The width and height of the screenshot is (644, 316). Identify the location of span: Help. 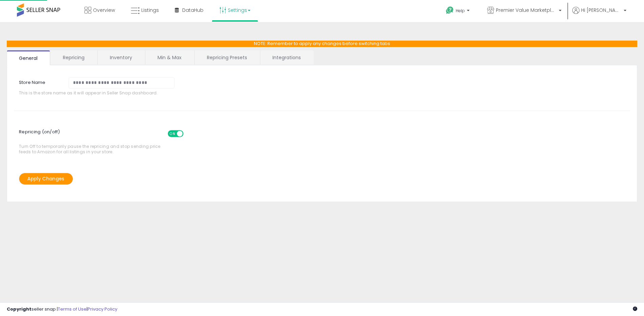
(460, 10).